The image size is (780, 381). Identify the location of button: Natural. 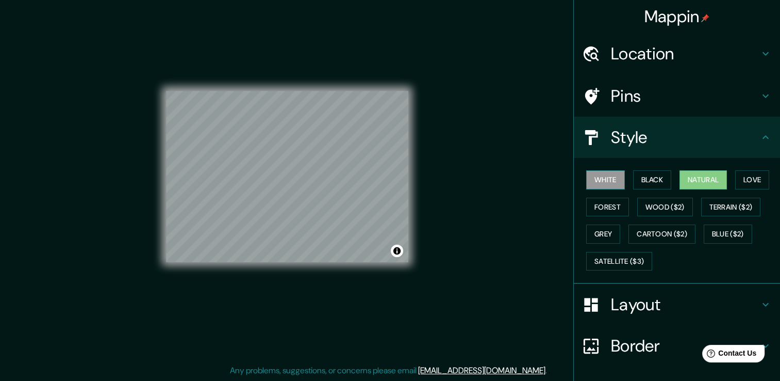
(703, 179).